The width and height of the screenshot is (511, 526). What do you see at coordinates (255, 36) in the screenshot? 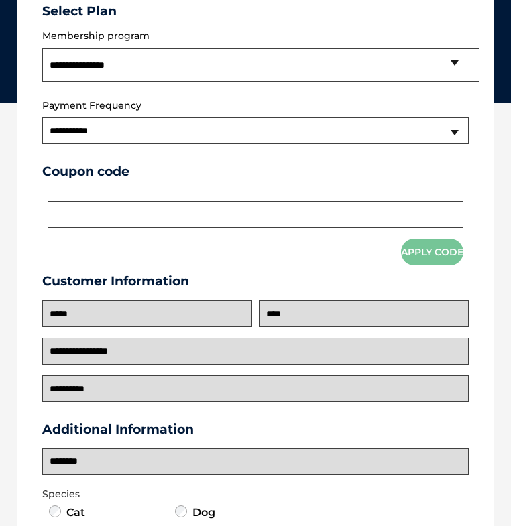
I see `label: Membership program` at bounding box center [255, 36].